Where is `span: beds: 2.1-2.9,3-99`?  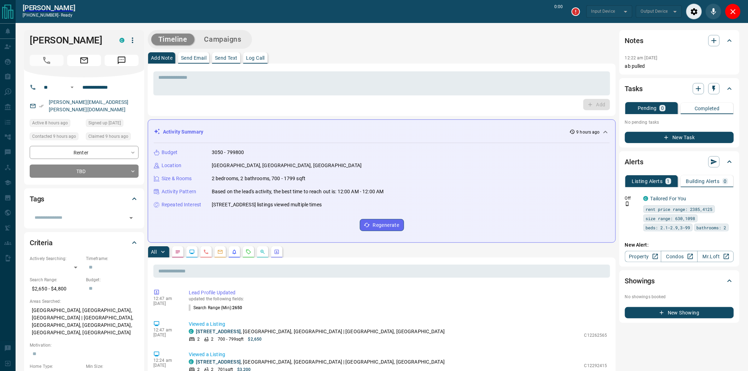
span: beds: 2.1-2.9,3-99 is located at coordinates (669, 228).